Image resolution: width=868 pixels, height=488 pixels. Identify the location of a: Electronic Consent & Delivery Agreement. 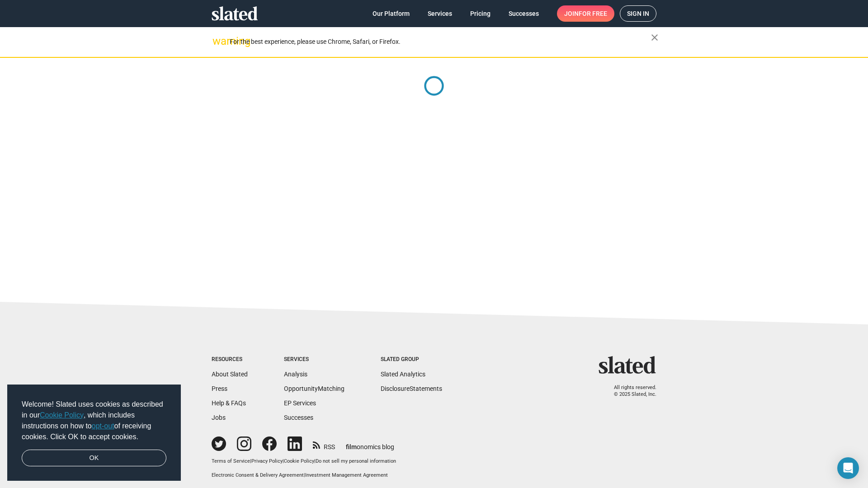
(257, 475).